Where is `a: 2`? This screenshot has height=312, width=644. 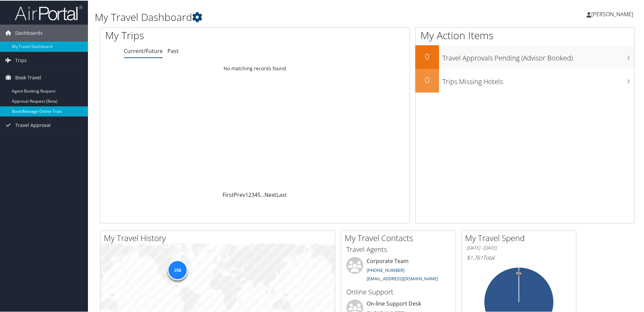 a: 2 is located at coordinates (250, 194).